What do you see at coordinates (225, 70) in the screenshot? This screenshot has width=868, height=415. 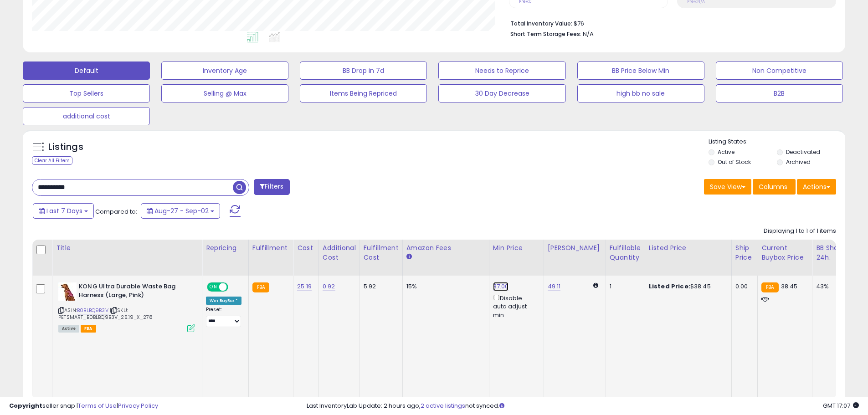 I see `button: Inventory Age` at bounding box center [225, 70].